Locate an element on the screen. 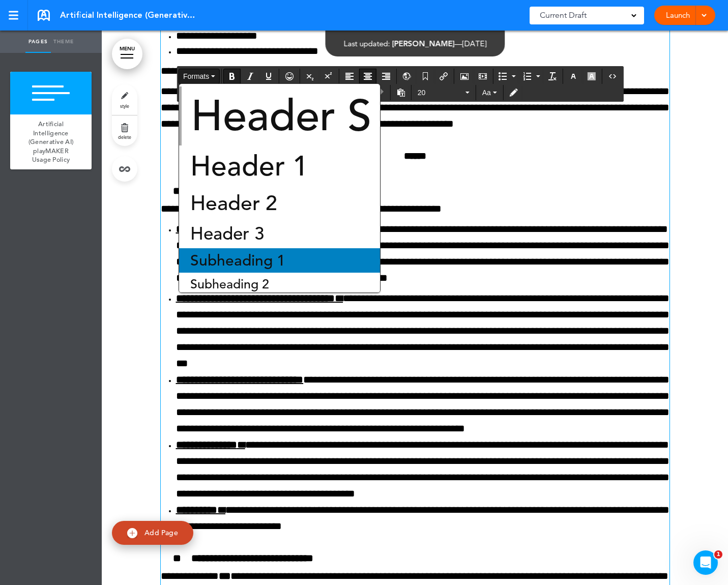  div: Italic is located at coordinates (250, 77).